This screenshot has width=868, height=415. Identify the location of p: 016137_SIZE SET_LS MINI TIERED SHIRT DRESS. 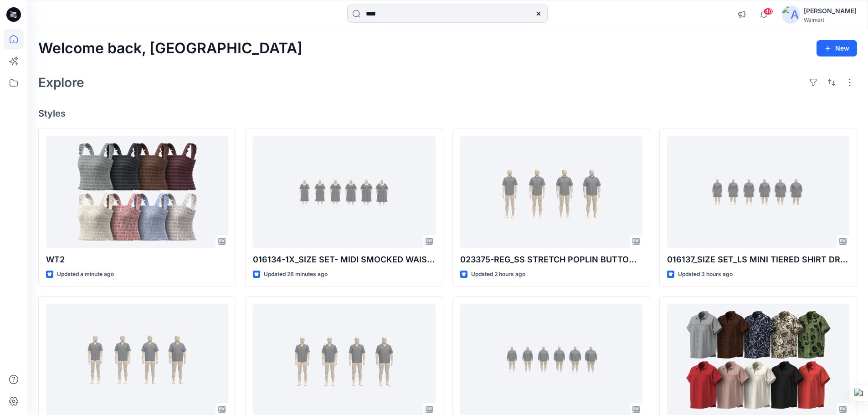
(759, 260).